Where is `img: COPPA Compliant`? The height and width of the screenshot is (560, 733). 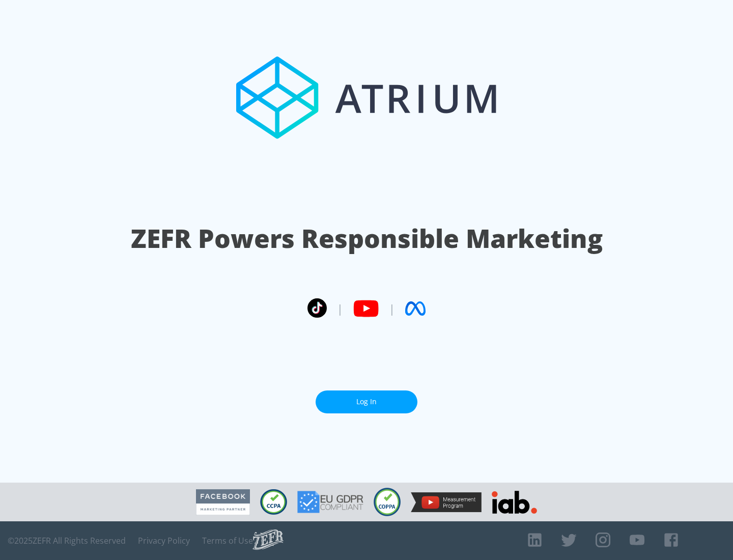
img: COPPA Compliant is located at coordinates (387, 502).